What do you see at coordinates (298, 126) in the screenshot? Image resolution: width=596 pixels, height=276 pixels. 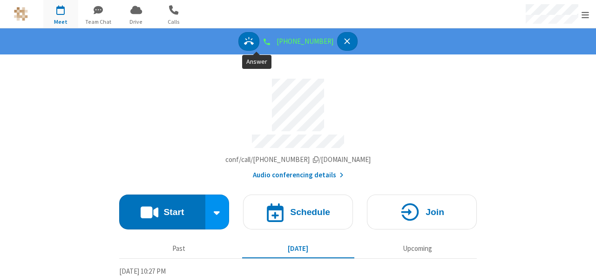 I see `section: Account details` at bounding box center [298, 126].